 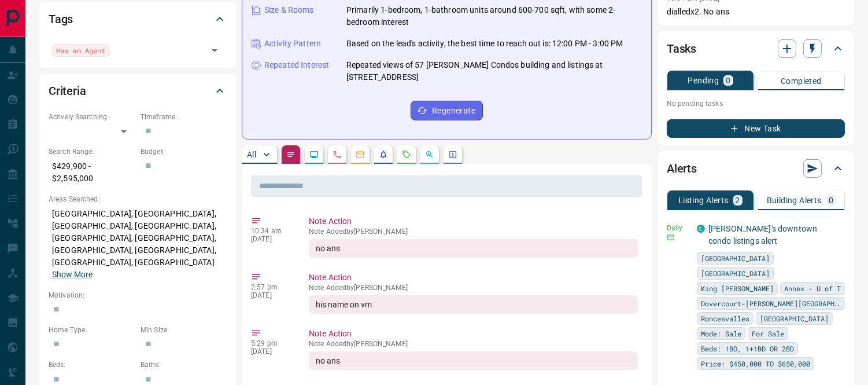 I want to click on p: Based on the lead's activity, the best time to reach out is: 12:00 PM - 3:00 PM, so click(x=485, y=44).